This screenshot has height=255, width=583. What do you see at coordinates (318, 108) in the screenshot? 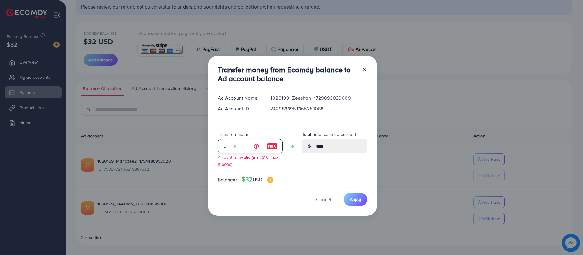
I see `div: 7429833951365251088` at bounding box center [318, 108].